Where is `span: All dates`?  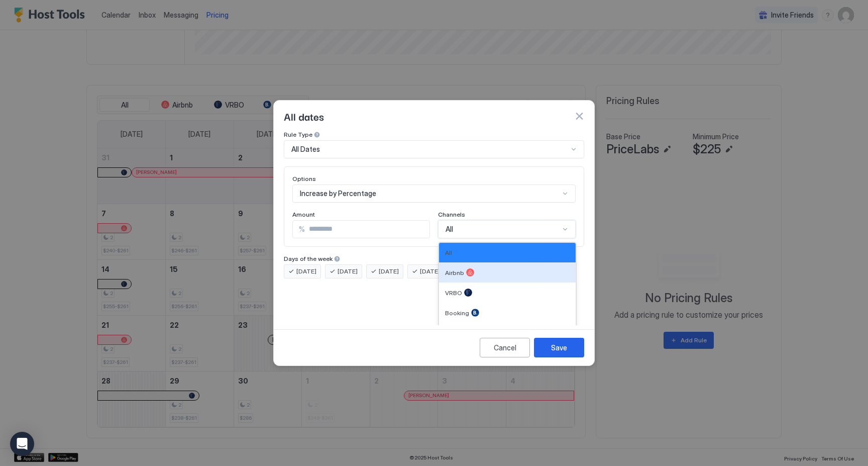 span: All dates is located at coordinates (304, 116).